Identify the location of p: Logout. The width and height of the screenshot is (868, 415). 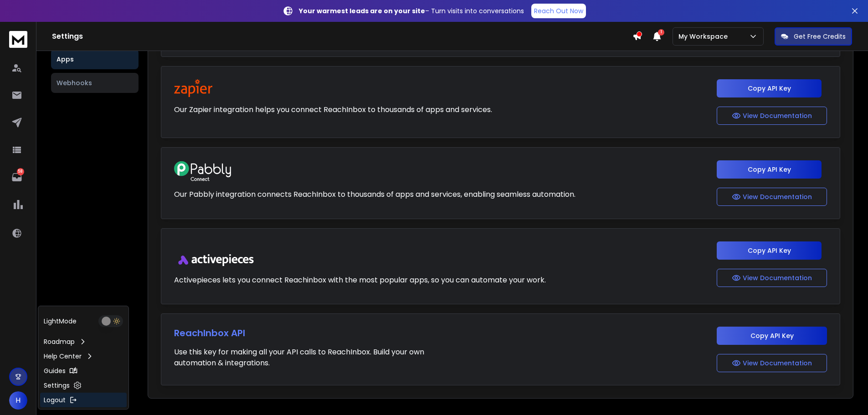
(55, 400).